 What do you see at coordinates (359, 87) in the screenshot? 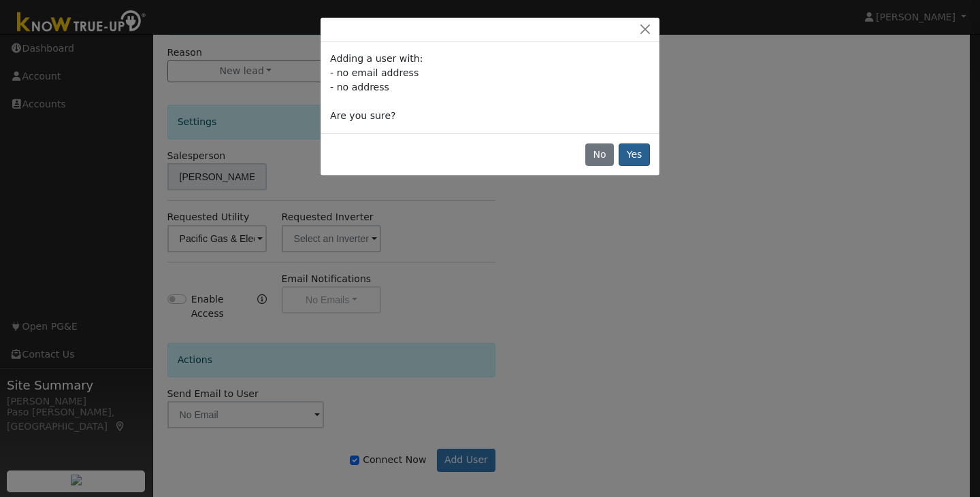
I see `span: - no address` at bounding box center [359, 87].